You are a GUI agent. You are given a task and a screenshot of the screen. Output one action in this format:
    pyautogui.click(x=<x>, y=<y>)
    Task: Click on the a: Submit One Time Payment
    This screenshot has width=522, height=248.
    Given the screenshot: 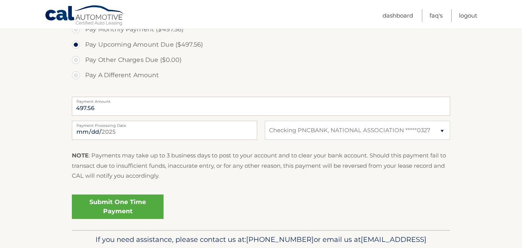 What is the action you would take?
    pyautogui.click(x=118, y=207)
    